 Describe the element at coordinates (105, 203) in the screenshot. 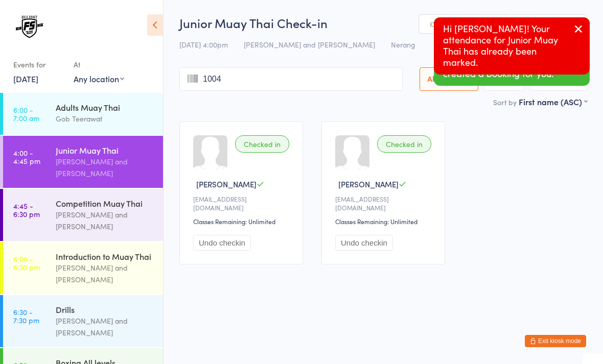

I see `div: Competition Muay Thai` at that location.